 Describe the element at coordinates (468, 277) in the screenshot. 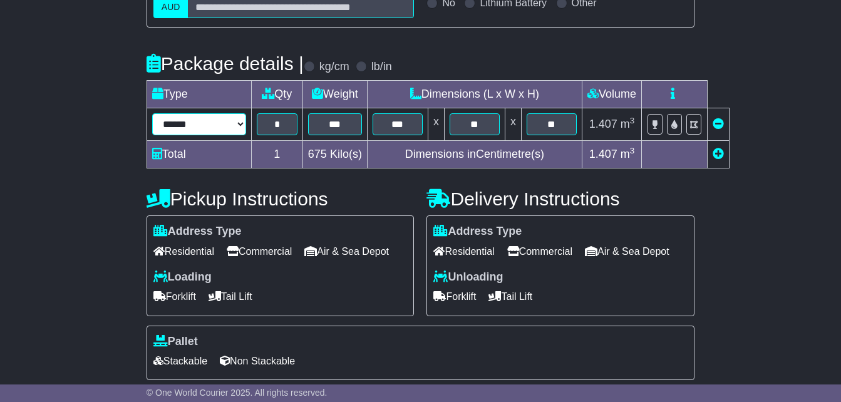

I see `label: Unloading` at that location.